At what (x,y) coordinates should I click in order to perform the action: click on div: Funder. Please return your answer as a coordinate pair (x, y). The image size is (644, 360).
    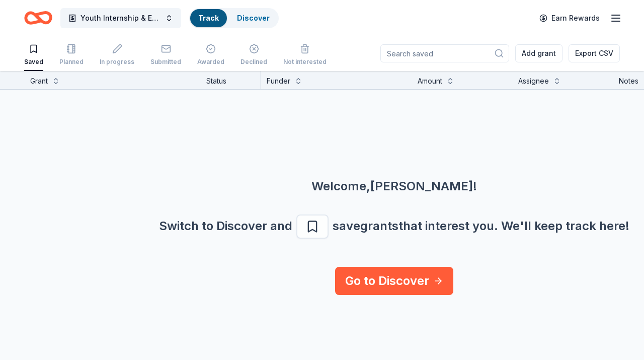
    Looking at the image, I should click on (278, 81).